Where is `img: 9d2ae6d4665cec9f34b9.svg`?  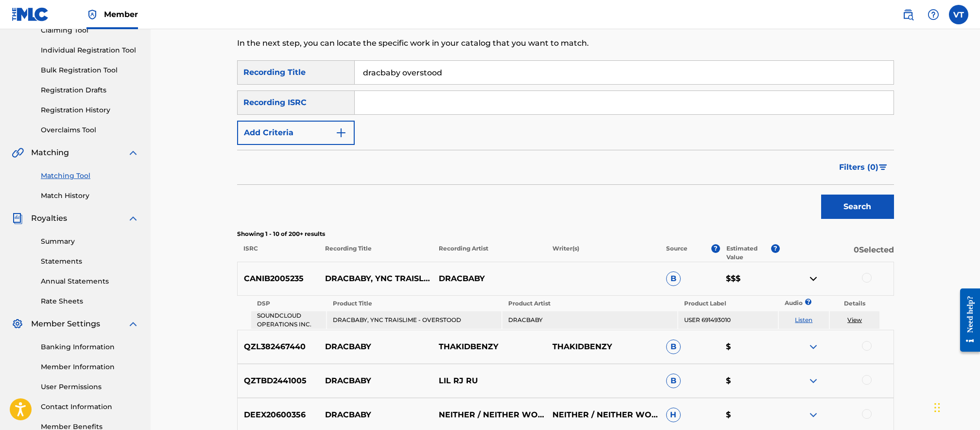
img: 9d2ae6d4665cec9f34b9.svg is located at coordinates (341, 133).